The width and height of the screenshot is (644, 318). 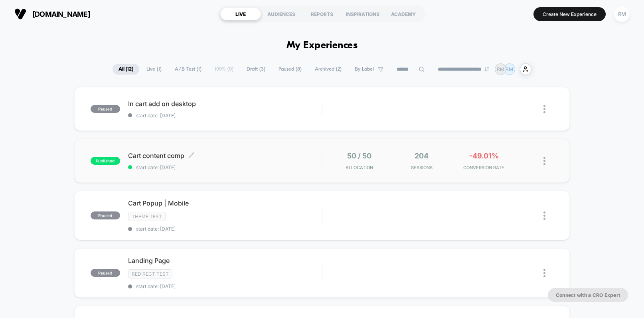 What do you see at coordinates (621, 14) in the screenshot?
I see `div: RM` at bounding box center [621, 14].